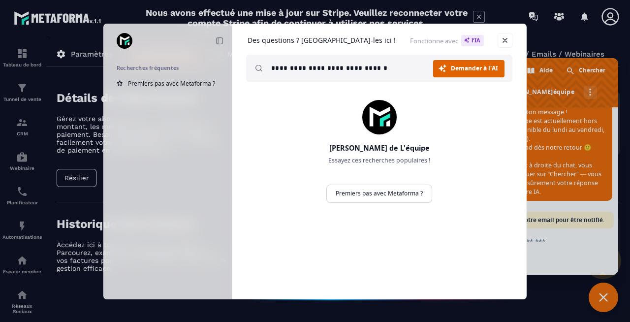 The width and height of the screenshot is (630, 322). What do you see at coordinates (171, 83) in the screenshot?
I see `span: Premiers pas avec Metaforma ?` at bounding box center [171, 83].